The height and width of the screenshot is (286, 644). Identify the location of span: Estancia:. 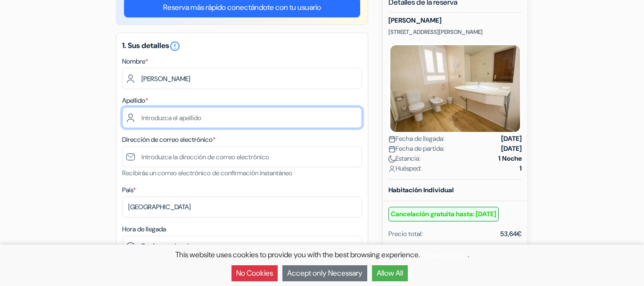
(404, 158).